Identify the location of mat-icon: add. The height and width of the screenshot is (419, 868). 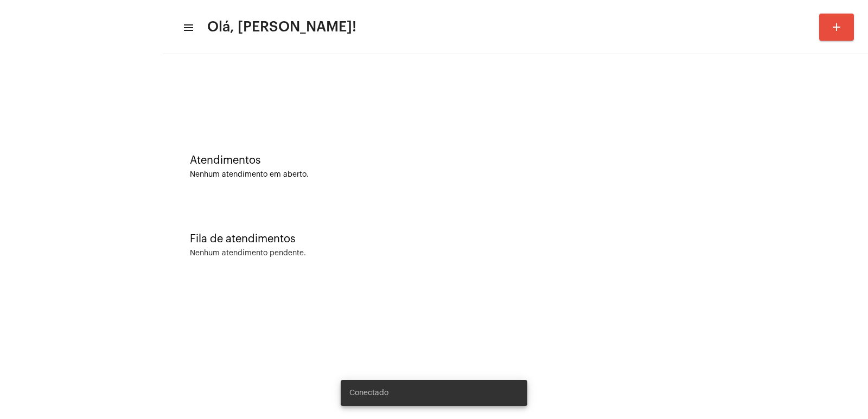
(836, 27).